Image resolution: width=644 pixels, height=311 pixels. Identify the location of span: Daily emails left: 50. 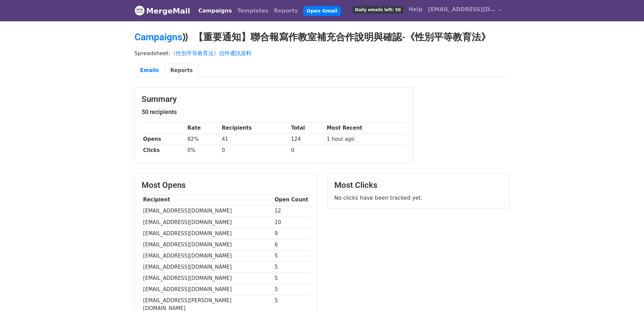
(378, 10).